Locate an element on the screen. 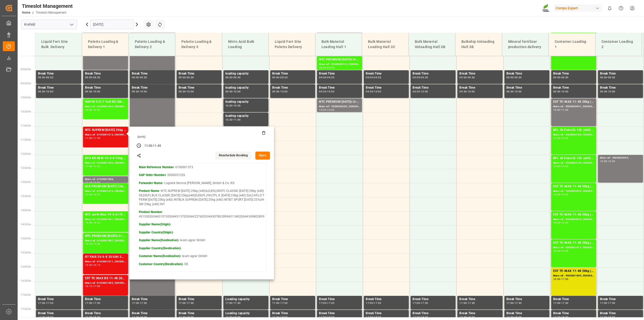 Image resolution: width=644 pixels, height=320 pixels. button: Reschedule Booking is located at coordinates (233, 156).